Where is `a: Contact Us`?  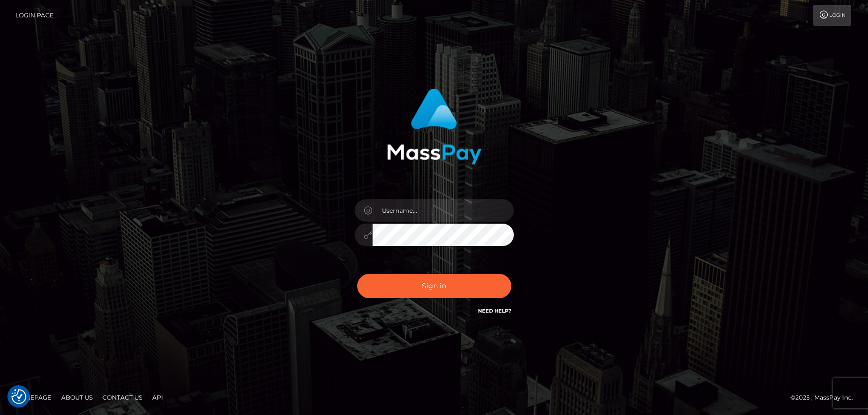 a: Contact Us is located at coordinates (123, 397).